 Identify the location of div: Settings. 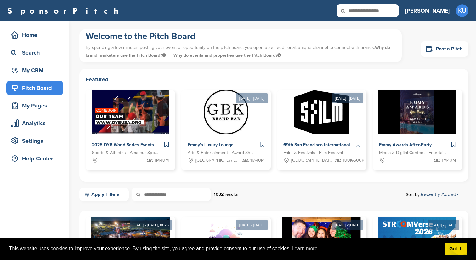
(36, 141).